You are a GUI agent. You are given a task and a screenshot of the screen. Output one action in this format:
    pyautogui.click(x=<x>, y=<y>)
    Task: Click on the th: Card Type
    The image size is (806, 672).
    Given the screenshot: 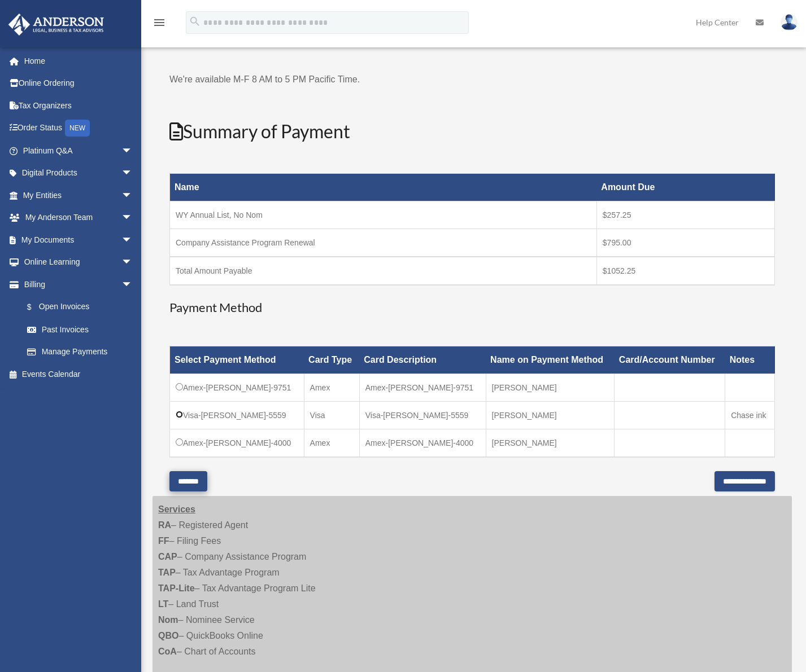 What is the action you would take?
    pyautogui.click(x=331, y=360)
    